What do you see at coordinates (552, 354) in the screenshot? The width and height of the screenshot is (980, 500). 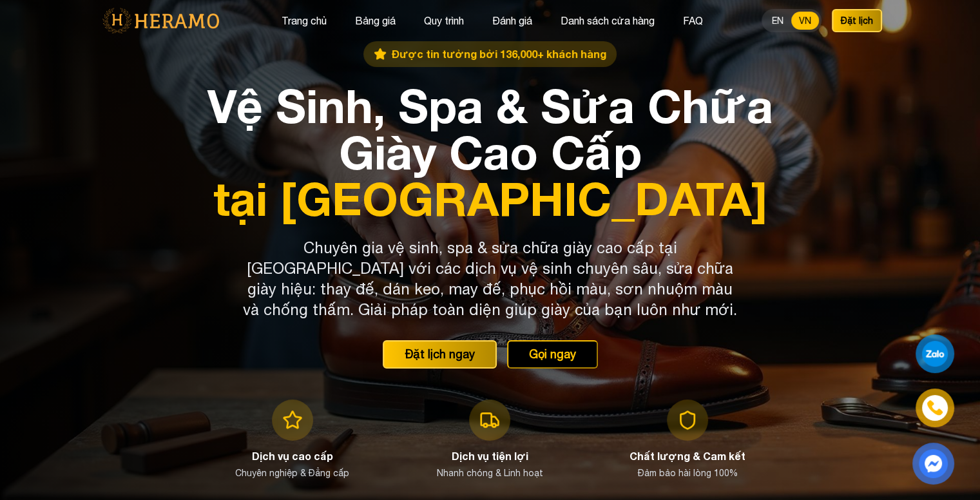 I see `button: Gọi ngay` at bounding box center [552, 354].